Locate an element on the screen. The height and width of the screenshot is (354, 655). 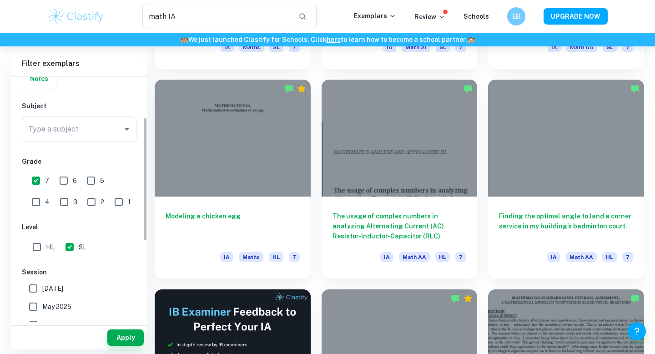
input: Search for any exemplars... is located at coordinates (217, 16).